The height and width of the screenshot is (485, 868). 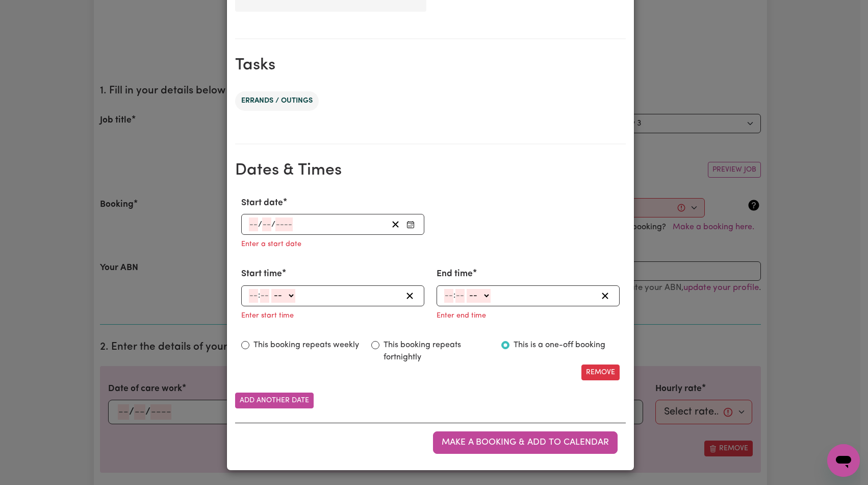 I want to click on button: Remove this date/time, so click(x=601, y=372).